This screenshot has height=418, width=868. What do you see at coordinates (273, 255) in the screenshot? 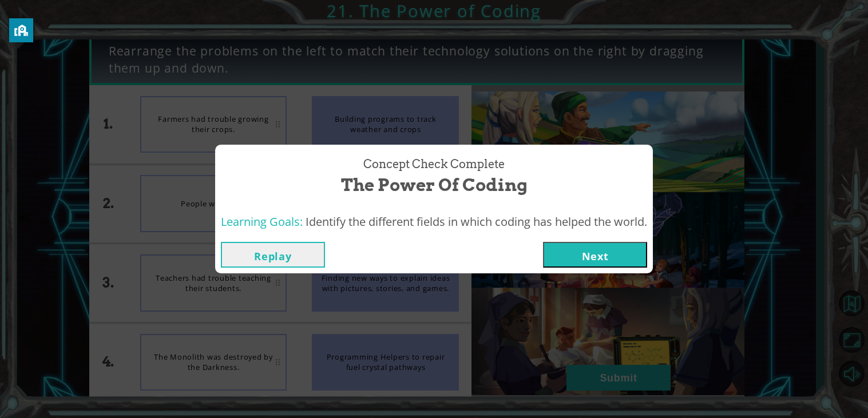
I see `button: Replay` at bounding box center [273, 255].